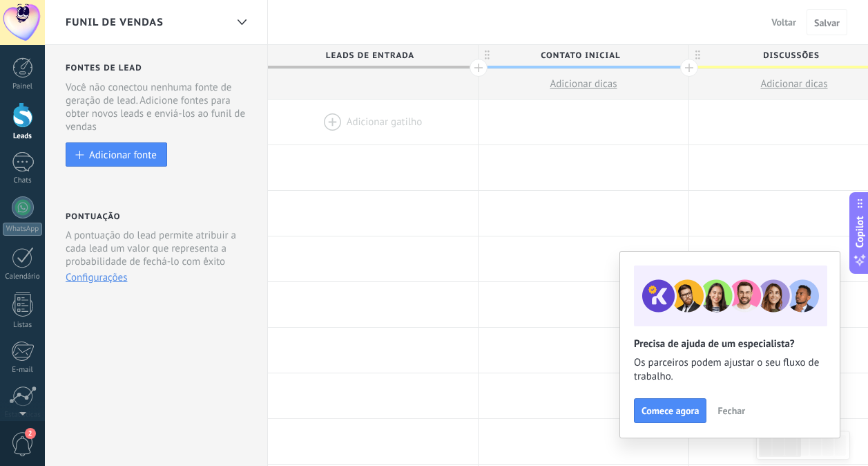 The width and height of the screenshot is (868, 466). What do you see at coordinates (115, 22) in the screenshot?
I see `span: Funil de vendas` at bounding box center [115, 22].